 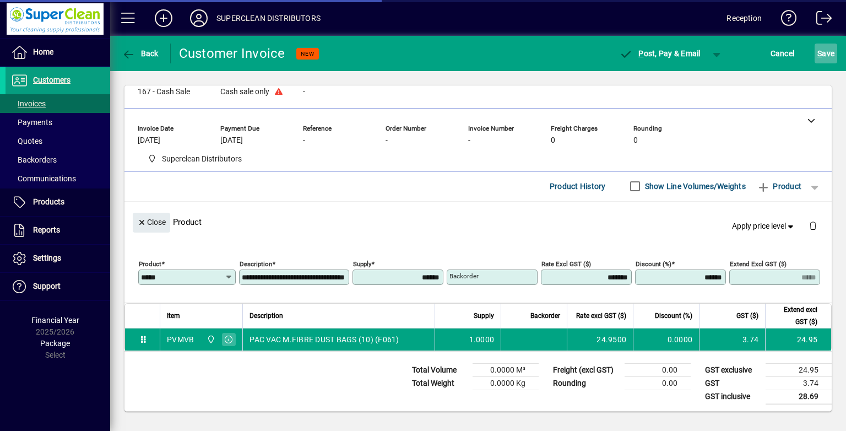 I want to click on span: S, so click(x=820, y=53).